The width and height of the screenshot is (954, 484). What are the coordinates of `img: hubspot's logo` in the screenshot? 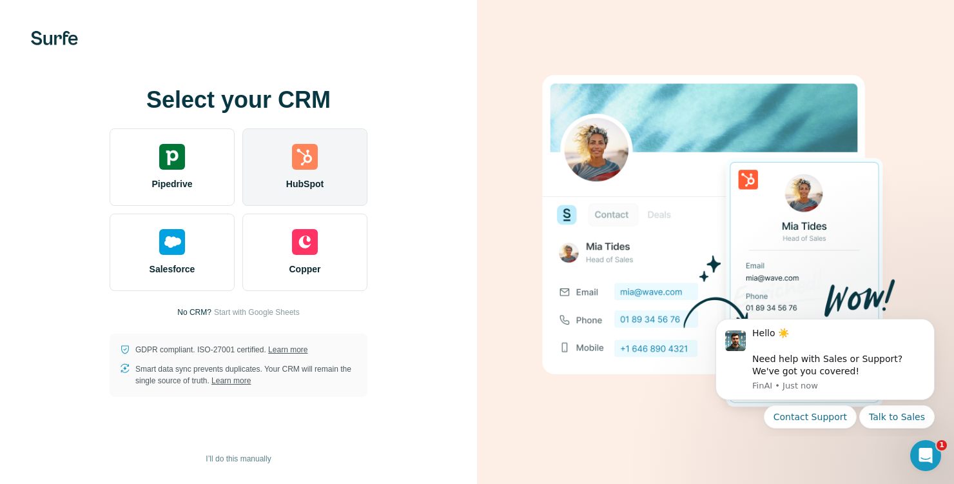 It's located at (305, 157).